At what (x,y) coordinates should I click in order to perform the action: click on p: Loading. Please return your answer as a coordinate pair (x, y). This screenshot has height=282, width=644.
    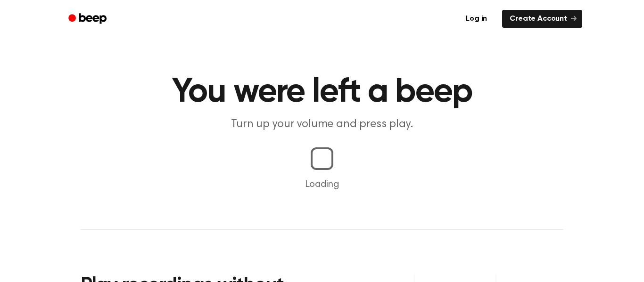
    Looking at the image, I should click on (322, 185).